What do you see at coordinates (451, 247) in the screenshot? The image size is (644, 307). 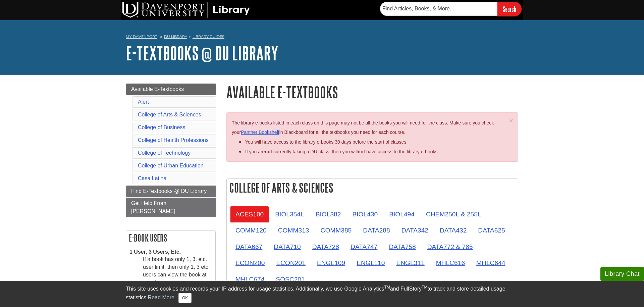 I see `a: DATA772 & 785` at bounding box center [451, 247].